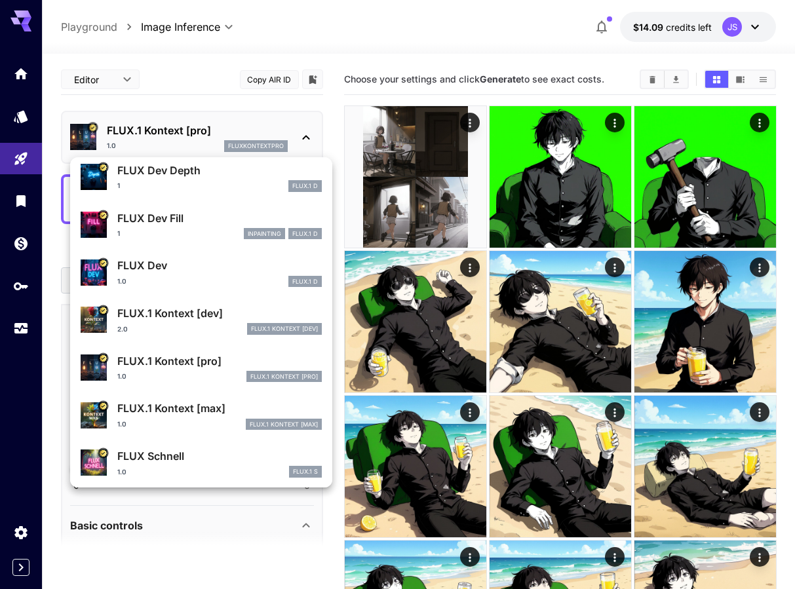 The height and width of the screenshot is (589, 795). What do you see at coordinates (201, 415) in the screenshot?
I see `div: Certified Model – Vetted for best performance and includes a commercial license.FLUX.1 Kontext [m...` at bounding box center [201, 415].